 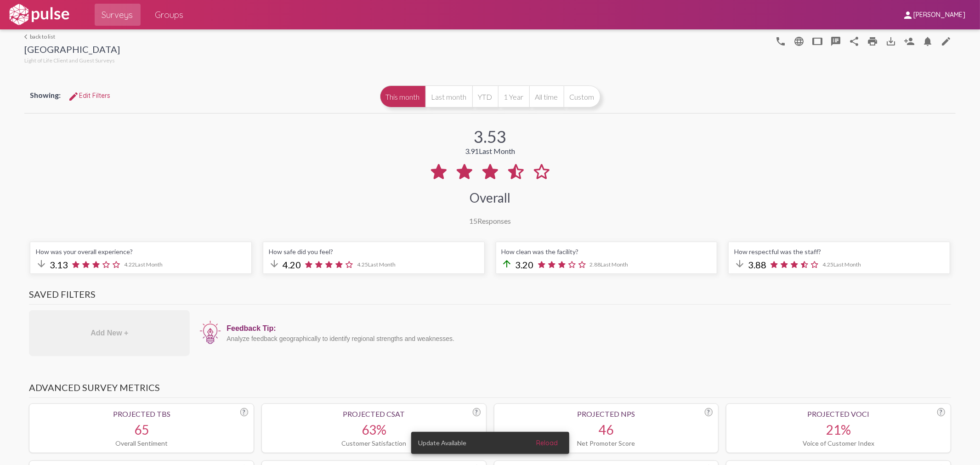 I want to click on button: YTD, so click(x=485, y=96).